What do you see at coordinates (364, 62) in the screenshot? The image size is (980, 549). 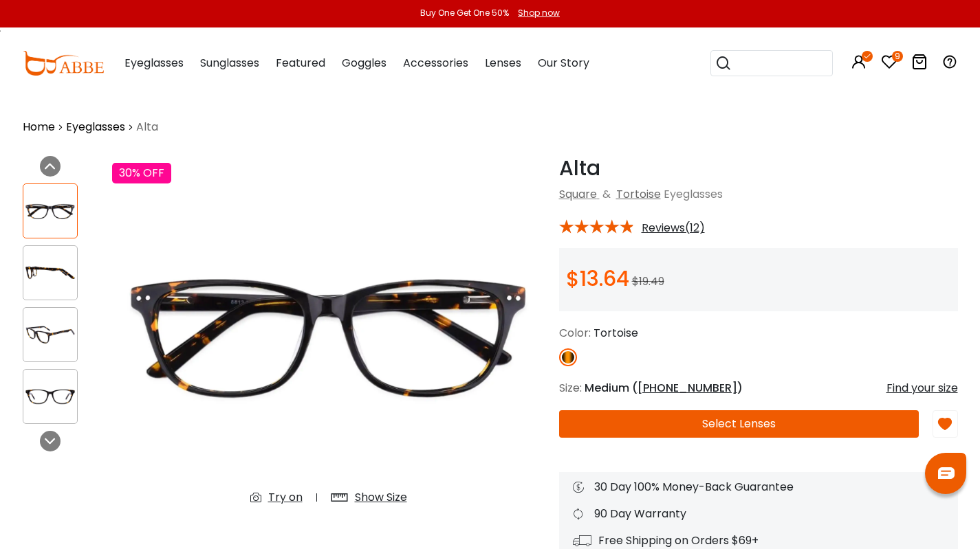 I see `span: Goggles` at bounding box center [364, 62].